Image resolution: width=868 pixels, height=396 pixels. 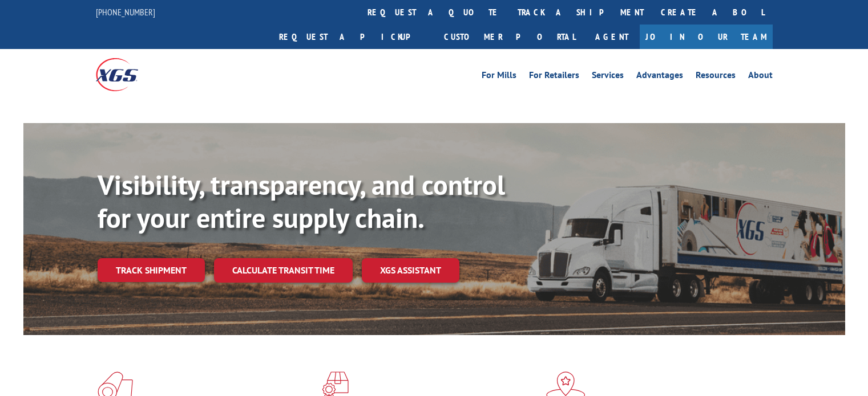 I want to click on a: Calculate transit time, so click(x=283, y=270).